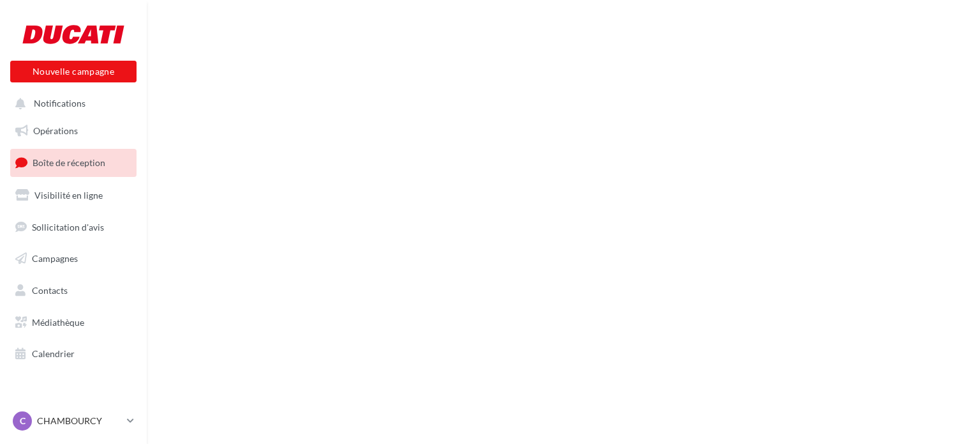  What do you see at coordinates (74, 323) in the screenshot?
I see `a: Médiathèque` at bounding box center [74, 323].